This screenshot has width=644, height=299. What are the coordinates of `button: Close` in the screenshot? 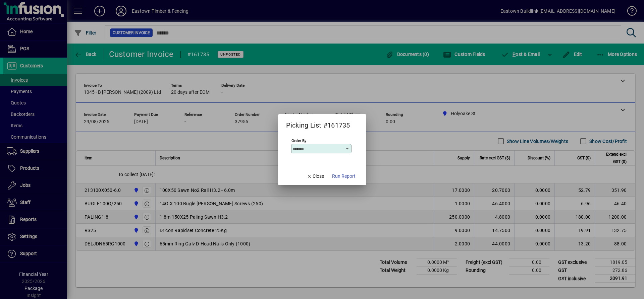 It's located at (315, 176).